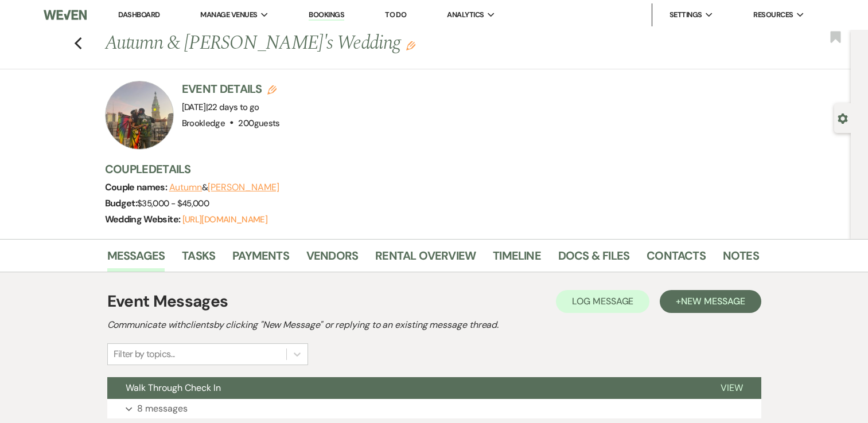 The width and height of the screenshot is (868, 423). I want to click on button: +New Message, so click(710, 301).